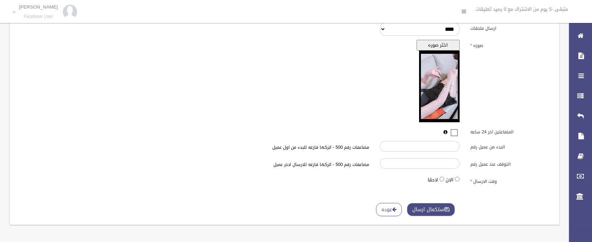 This screenshot has height=242, width=592. What do you see at coordinates (509, 163) in the screenshot?
I see `label: التوقف عند عميل رقم` at bounding box center [509, 163].